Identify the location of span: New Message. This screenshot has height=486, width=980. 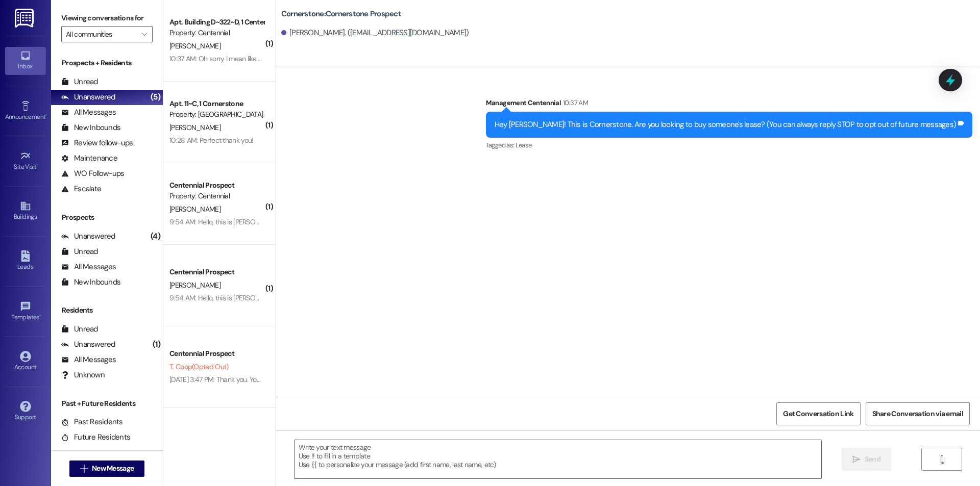
(113, 469).